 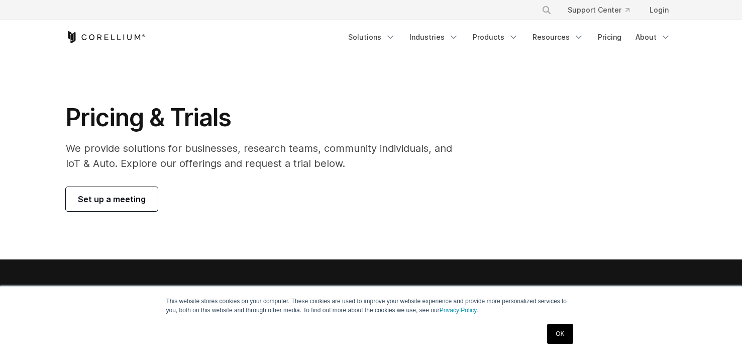 What do you see at coordinates (659, 10) in the screenshot?
I see `a: Login` at bounding box center [659, 10].